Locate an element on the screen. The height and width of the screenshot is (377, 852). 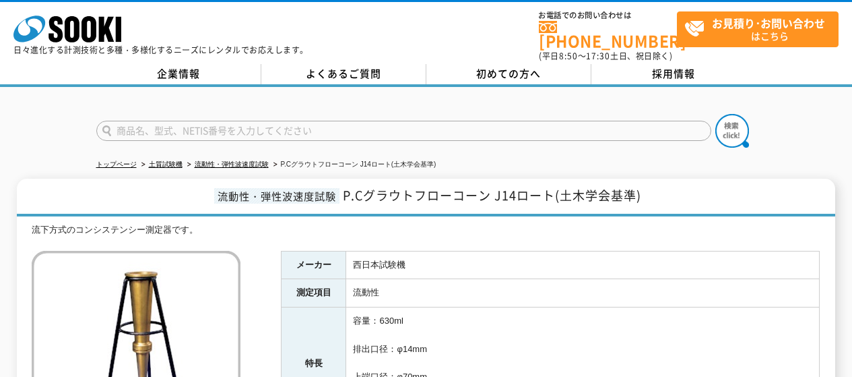
span: 8:50 is located at coordinates (569, 56).